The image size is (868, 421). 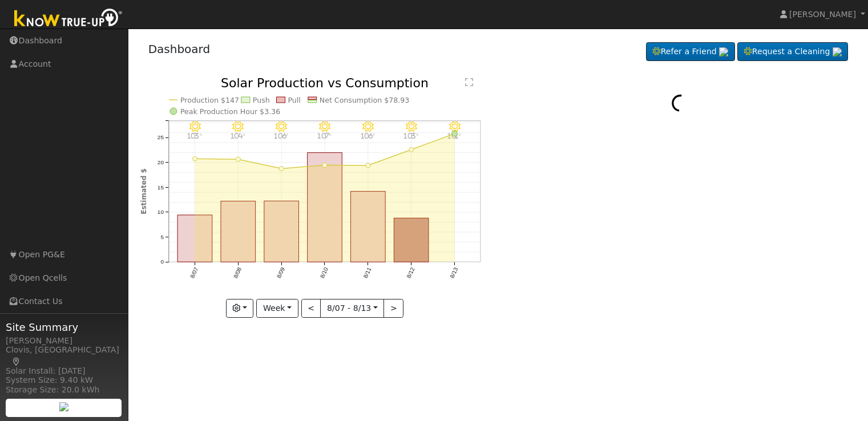 I want to click on div: System Size: 9.40 kW, so click(x=64, y=380).